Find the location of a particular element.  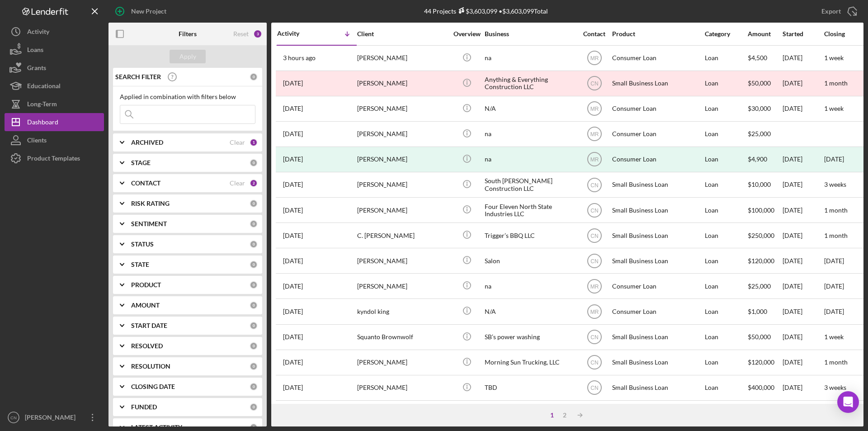

div: Product Templates is located at coordinates (53, 159).